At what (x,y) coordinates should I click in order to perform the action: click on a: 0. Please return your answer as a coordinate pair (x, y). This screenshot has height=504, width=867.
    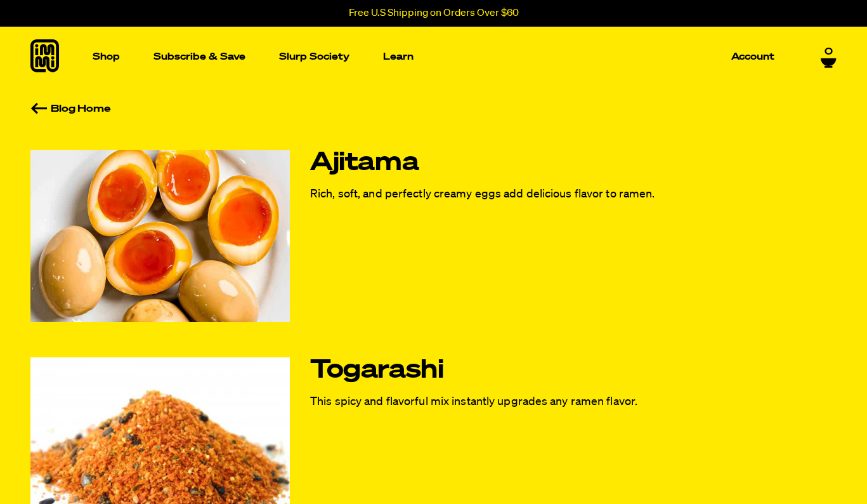
    Looking at the image, I should click on (828, 57).